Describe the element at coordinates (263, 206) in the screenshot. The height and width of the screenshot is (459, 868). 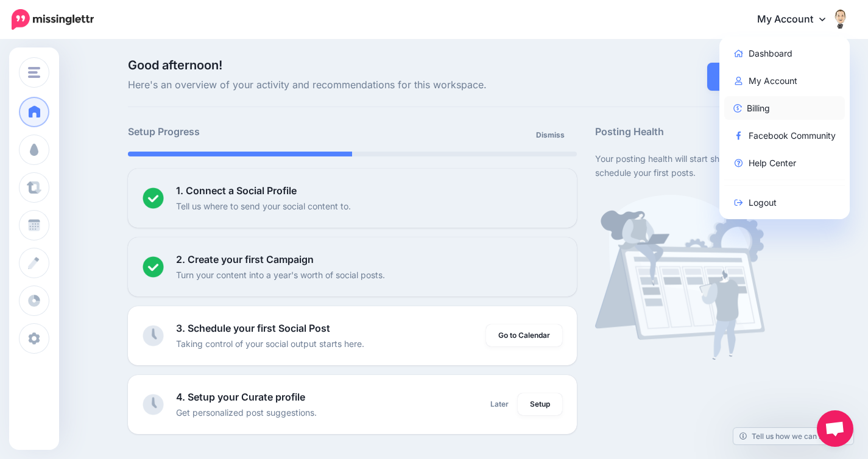
I see `p: Tell us where to send your social content to.` at that location.